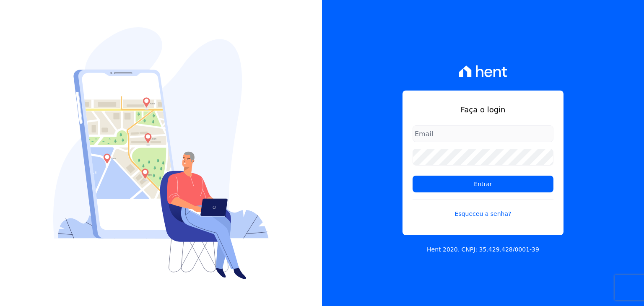 The height and width of the screenshot is (306, 644). Describe the element at coordinates (483, 184) in the screenshot. I see `input: Entrar` at that location.